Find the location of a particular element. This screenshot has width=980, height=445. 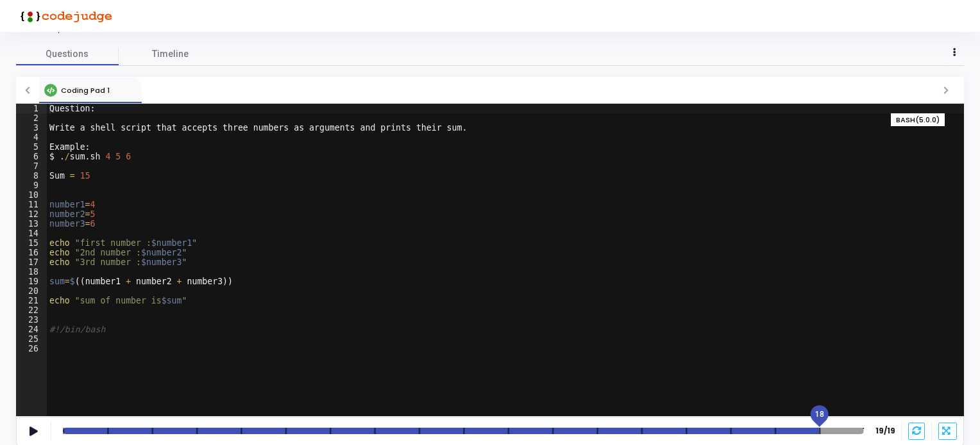

div: 5 is located at coordinates (31, 147).